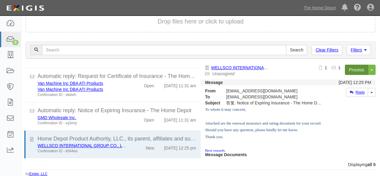 Image resolution: width=380 pixels, height=176 pixels. I want to click on span: Thank you., so click(214, 136).